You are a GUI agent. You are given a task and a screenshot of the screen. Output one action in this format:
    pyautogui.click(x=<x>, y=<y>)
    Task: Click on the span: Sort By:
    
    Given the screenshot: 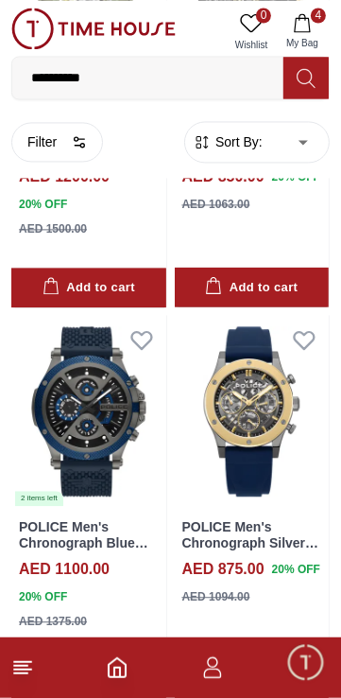 What is the action you would take?
    pyautogui.click(x=237, y=142)
    